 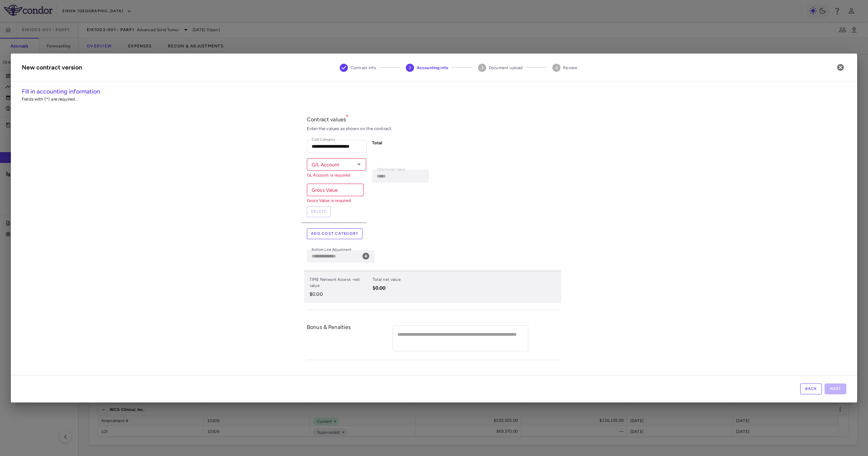 What do you see at coordinates (358, 68) in the screenshot?
I see `button: Contract info` at bounding box center [358, 68].